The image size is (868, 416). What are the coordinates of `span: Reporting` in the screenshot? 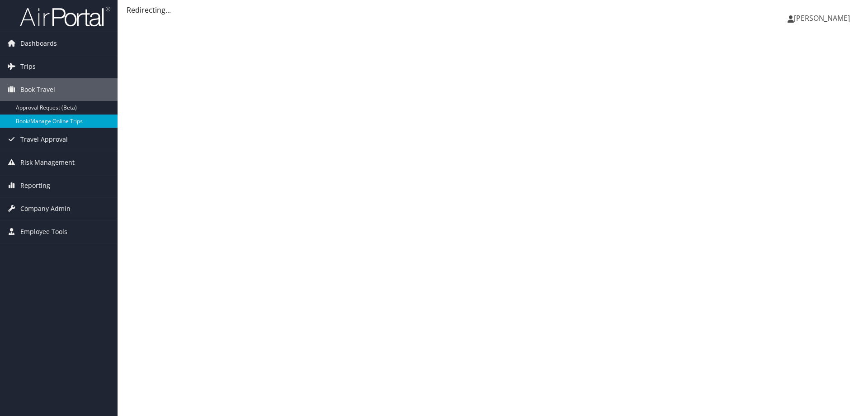 It's located at (35, 185).